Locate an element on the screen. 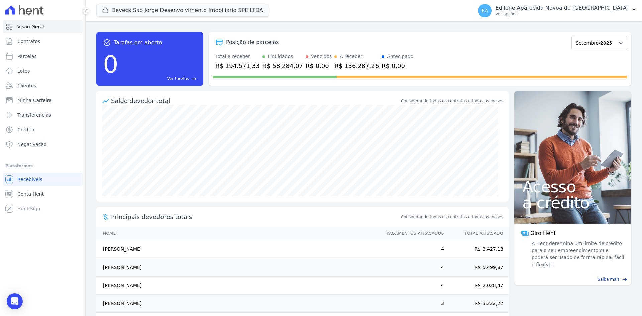 This screenshot has height=316, width=642. div: Open Intercom Messenger is located at coordinates (15, 301).